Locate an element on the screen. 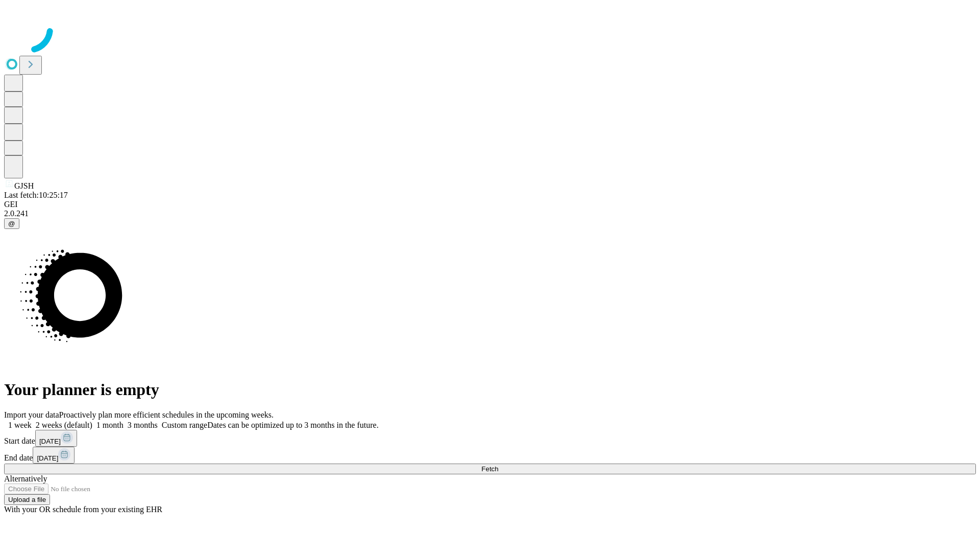 The image size is (980, 552). span: 2 weeks (default) is located at coordinates (64, 424).